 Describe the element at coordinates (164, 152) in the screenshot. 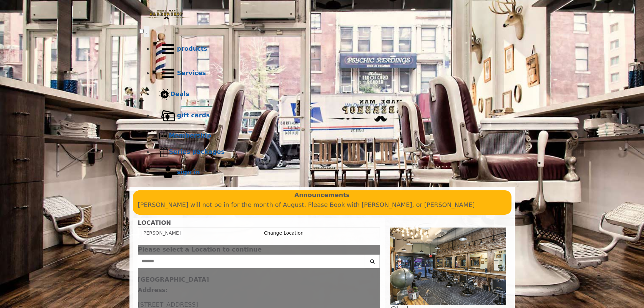

I see `img: Series packages` at that location.